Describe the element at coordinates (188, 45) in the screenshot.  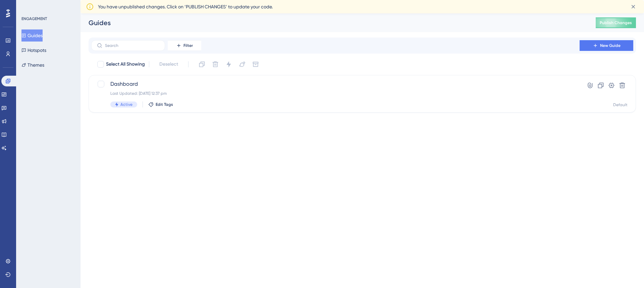
I see `span: Filter` at that location.